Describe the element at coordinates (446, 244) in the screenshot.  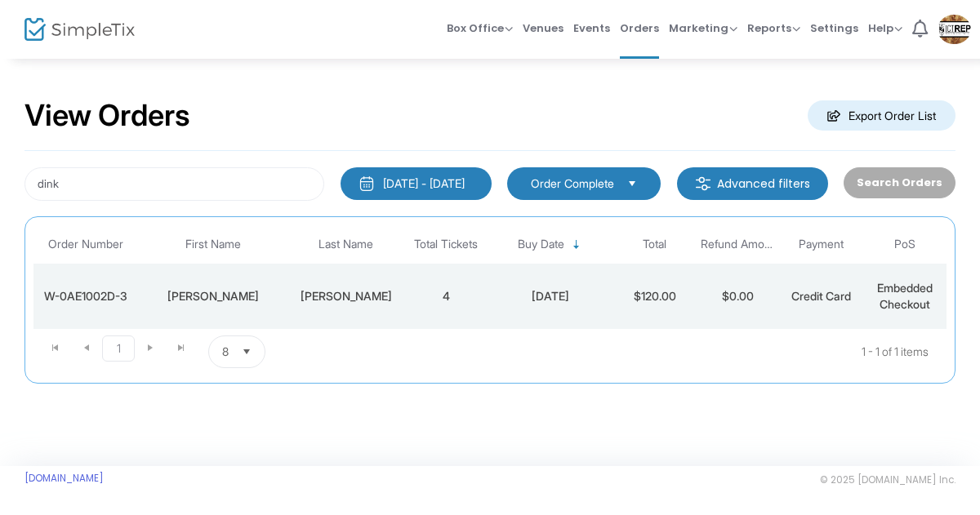
I see `th: Total Tickets` at that location.